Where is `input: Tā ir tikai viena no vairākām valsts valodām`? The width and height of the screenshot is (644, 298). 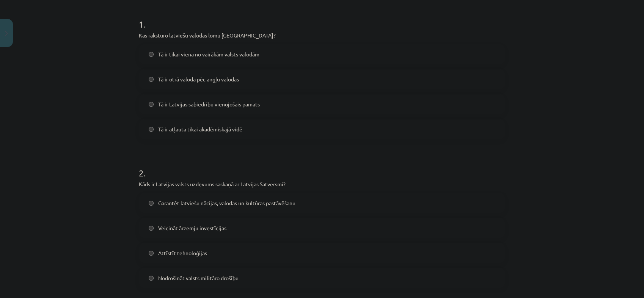
input: Tā ir tikai viena no vairākām valsts valodām is located at coordinates (151, 54).